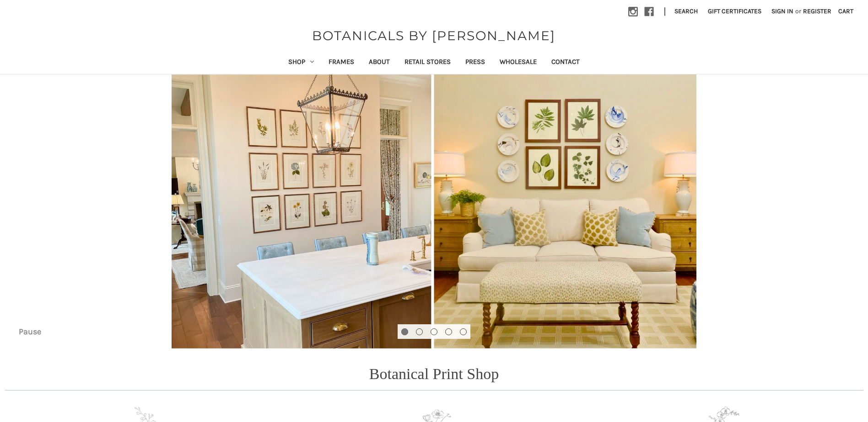  What do you see at coordinates (341, 62) in the screenshot?
I see `a: Frames` at bounding box center [341, 62].